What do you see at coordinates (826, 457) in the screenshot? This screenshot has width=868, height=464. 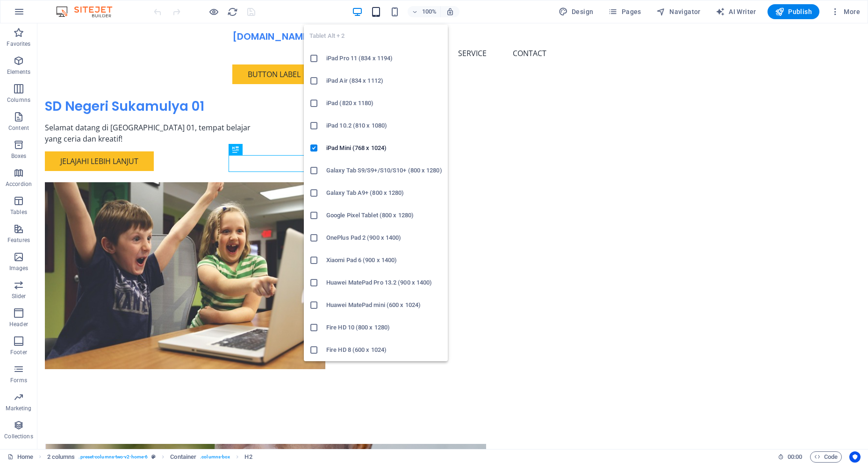 I see `button: Code` at bounding box center [826, 457].